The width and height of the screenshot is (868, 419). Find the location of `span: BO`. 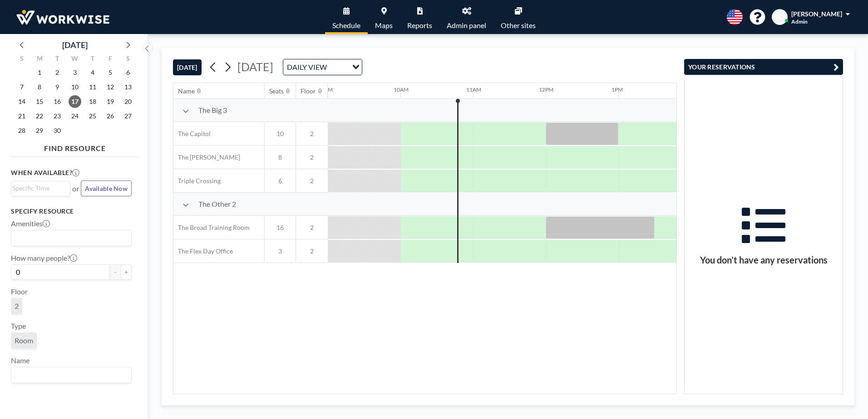

span: BO is located at coordinates (780, 17).